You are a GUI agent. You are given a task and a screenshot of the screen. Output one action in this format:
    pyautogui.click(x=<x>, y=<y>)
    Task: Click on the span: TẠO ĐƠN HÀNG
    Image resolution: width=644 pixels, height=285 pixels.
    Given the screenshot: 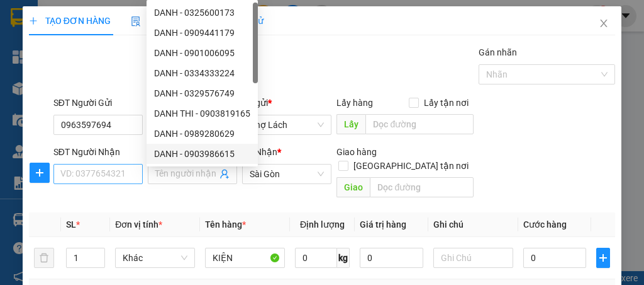 What is the action you would take?
    pyautogui.click(x=70, y=20)
    